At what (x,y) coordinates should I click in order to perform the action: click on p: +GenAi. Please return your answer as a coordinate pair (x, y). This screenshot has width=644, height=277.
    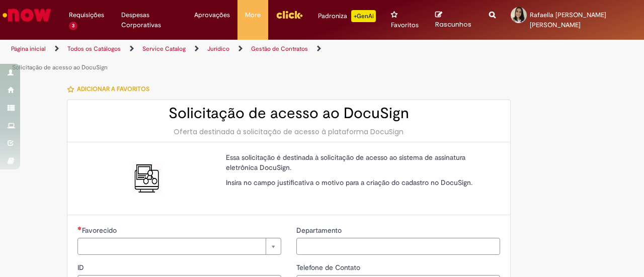
    Looking at the image, I should click on (363, 16).